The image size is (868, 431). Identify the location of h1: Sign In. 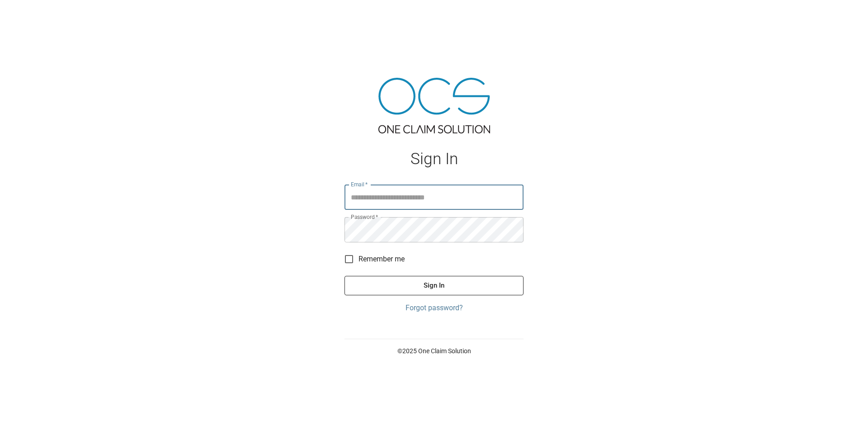
(434, 159).